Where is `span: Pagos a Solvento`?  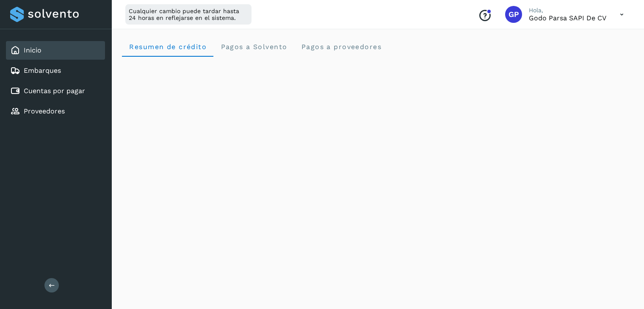 span: Pagos a Solvento is located at coordinates (254, 46).